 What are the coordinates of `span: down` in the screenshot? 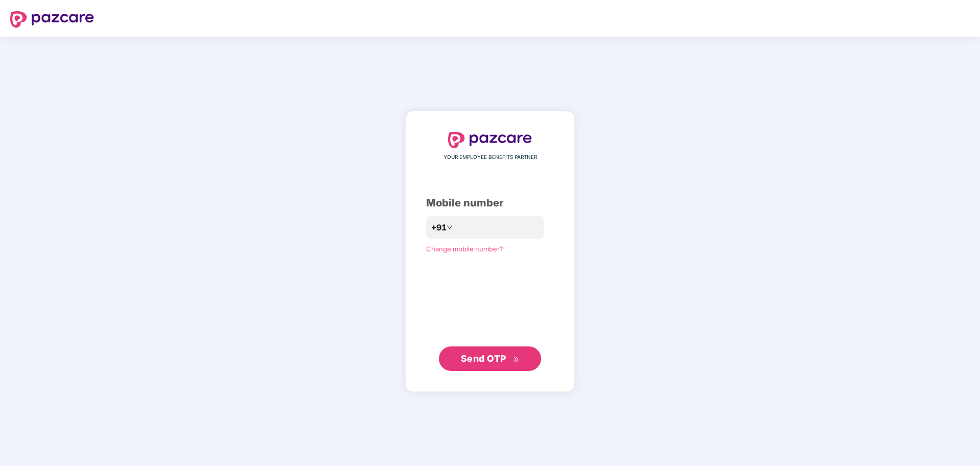 It's located at (449, 228).